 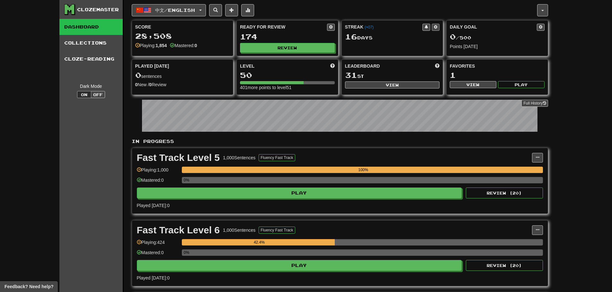 I want to click on div: Day s, so click(x=392, y=37).